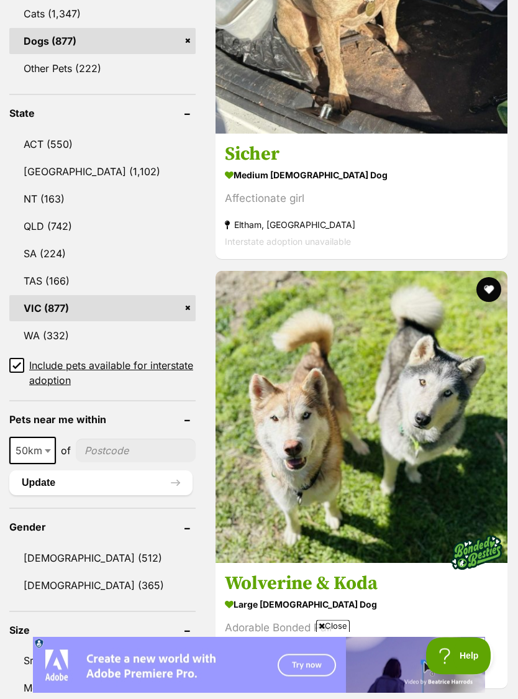 The image size is (518, 699). I want to click on a: Cats (1,347), so click(102, 14).